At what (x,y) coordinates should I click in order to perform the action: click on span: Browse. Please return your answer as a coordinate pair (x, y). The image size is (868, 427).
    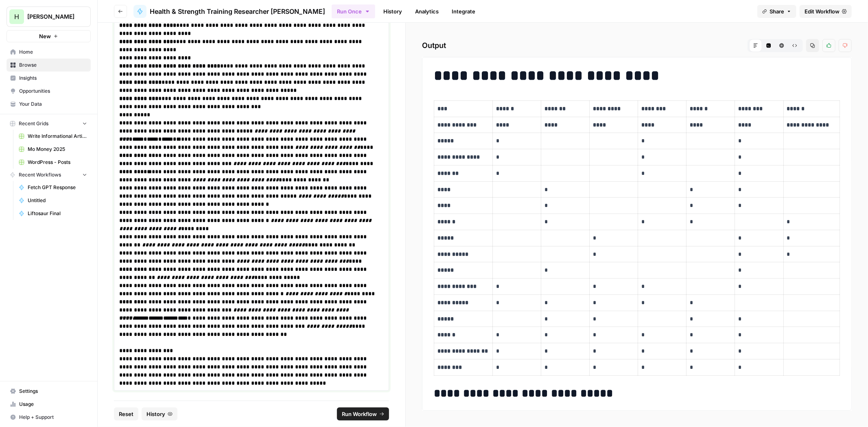
    Looking at the image, I should click on (53, 65).